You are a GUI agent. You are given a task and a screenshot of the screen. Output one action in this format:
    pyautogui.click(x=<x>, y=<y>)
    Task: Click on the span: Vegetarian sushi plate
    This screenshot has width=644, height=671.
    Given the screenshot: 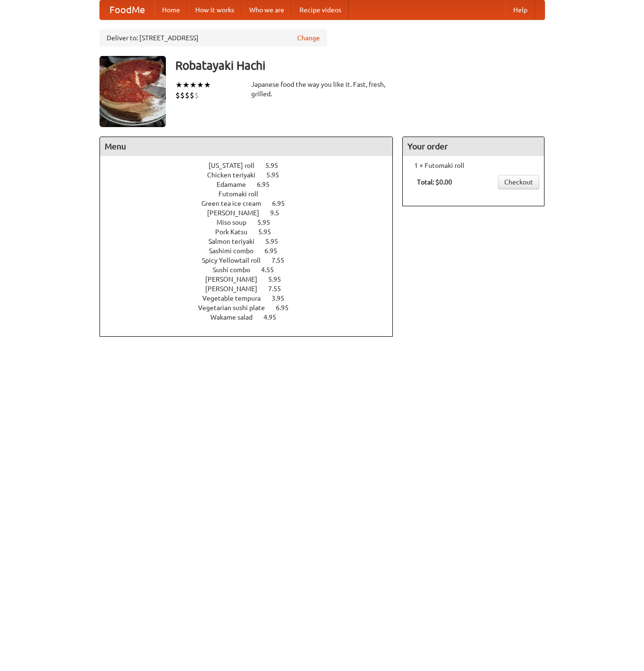 What is the action you would take?
    pyautogui.click(x=236, y=307)
    